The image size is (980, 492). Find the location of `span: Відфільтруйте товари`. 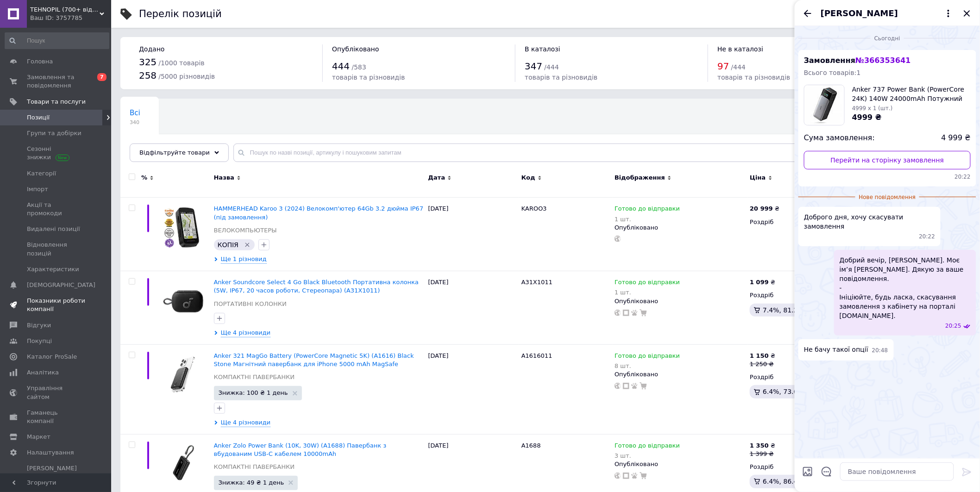

span: Відфільтруйте товари is located at coordinates (174, 152).